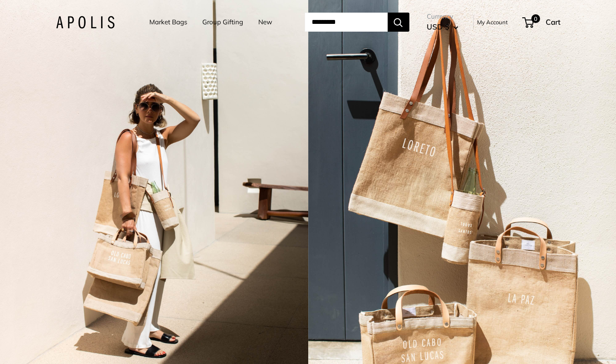  I want to click on span: USD $, so click(438, 27).